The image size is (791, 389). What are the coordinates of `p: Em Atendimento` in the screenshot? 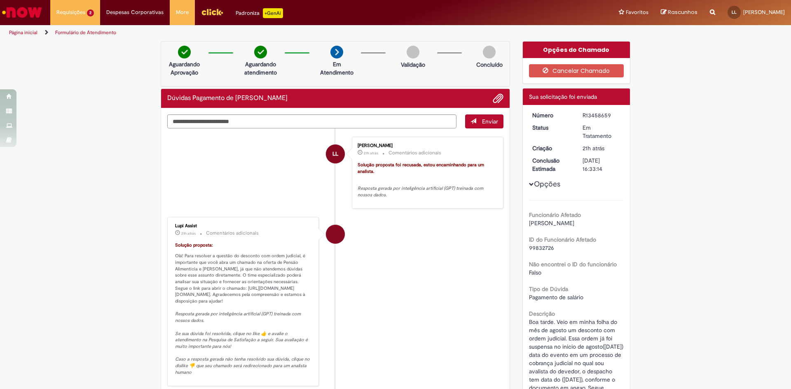 It's located at (337, 68).